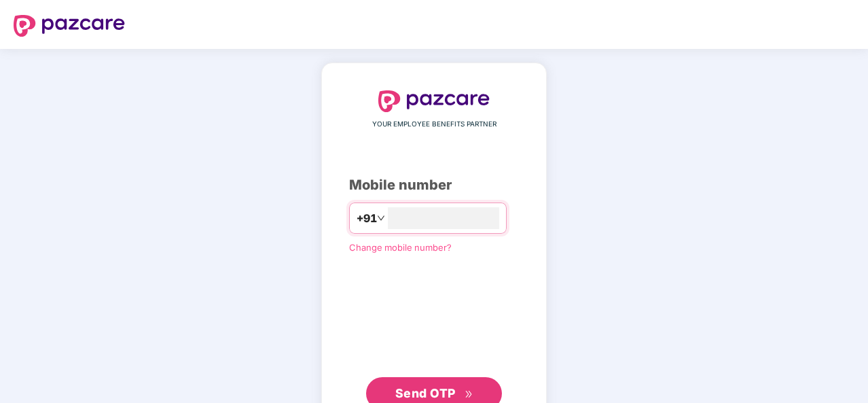 The width and height of the screenshot is (868, 403). What do you see at coordinates (400, 247) in the screenshot?
I see `span: Change mobile number?` at bounding box center [400, 247].